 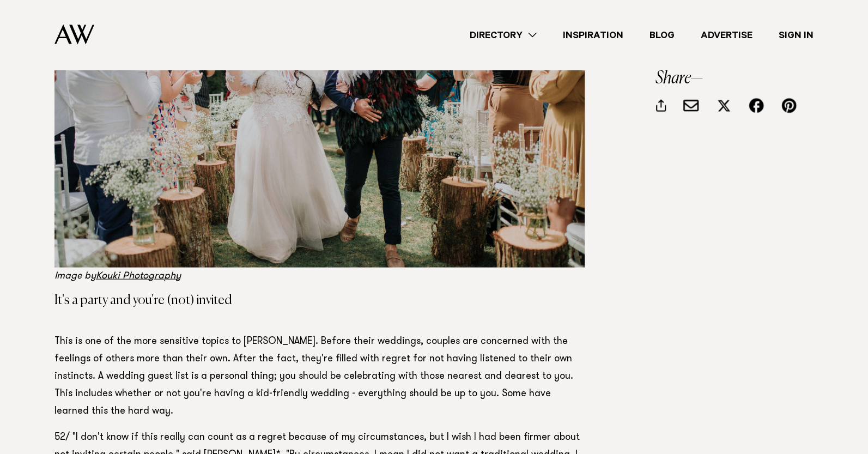 I want to click on em: Image by, so click(x=117, y=277).